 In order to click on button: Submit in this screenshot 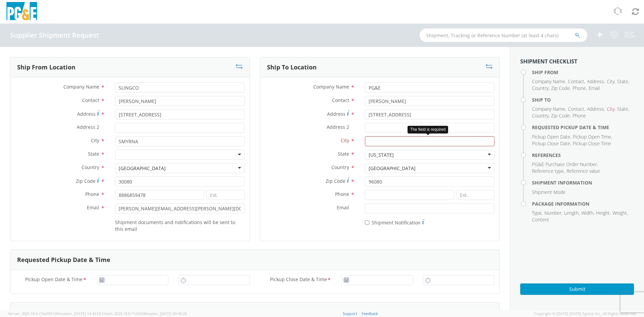, I will do `click(577, 289)`.